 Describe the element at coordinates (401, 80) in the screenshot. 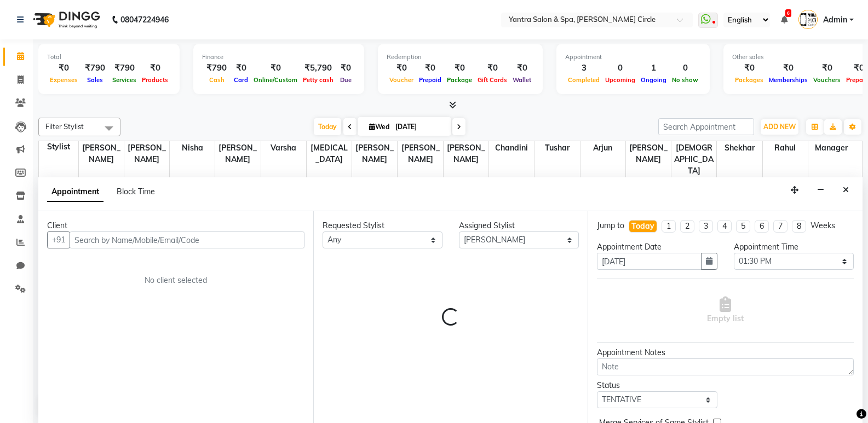

I see `span: Voucher` at that location.